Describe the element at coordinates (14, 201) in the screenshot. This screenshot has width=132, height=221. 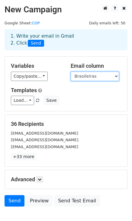
I see `a: Send` at that location.